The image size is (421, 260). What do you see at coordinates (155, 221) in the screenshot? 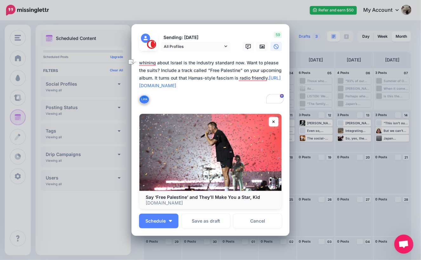
I see `span: Schedule` at bounding box center [155, 221].